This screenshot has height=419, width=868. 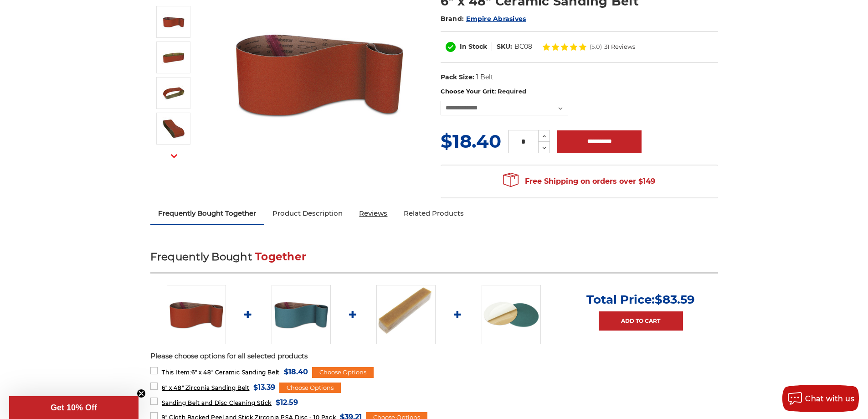 I want to click on span: Chat with us, so click(x=830, y=399).